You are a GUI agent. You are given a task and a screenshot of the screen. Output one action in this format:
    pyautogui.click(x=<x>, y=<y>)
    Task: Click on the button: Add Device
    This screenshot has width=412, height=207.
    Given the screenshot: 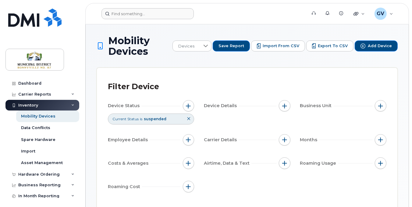 What is the action you would take?
    pyautogui.click(x=376, y=46)
    